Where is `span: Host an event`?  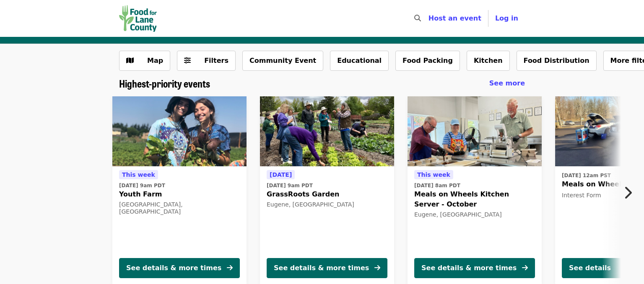
span: Host an event is located at coordinates (455, 18).